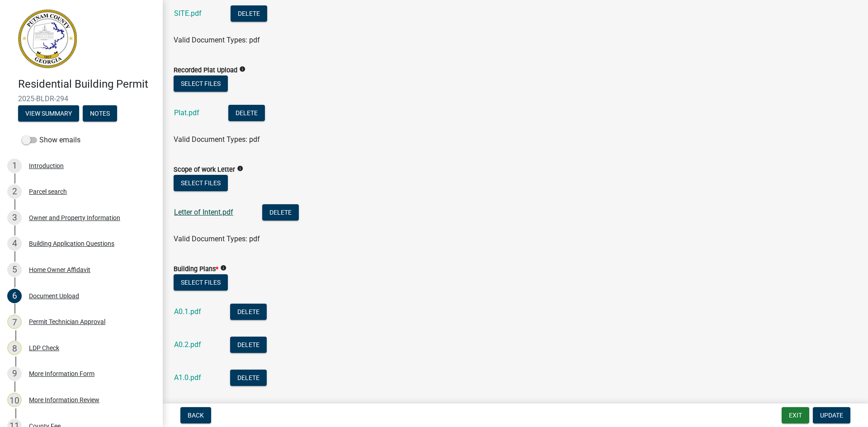 This screenshot has width=868, height=427. Describe the element at coordinates (46, 166) in the screenshot. I see `div: Introduction` at that location.